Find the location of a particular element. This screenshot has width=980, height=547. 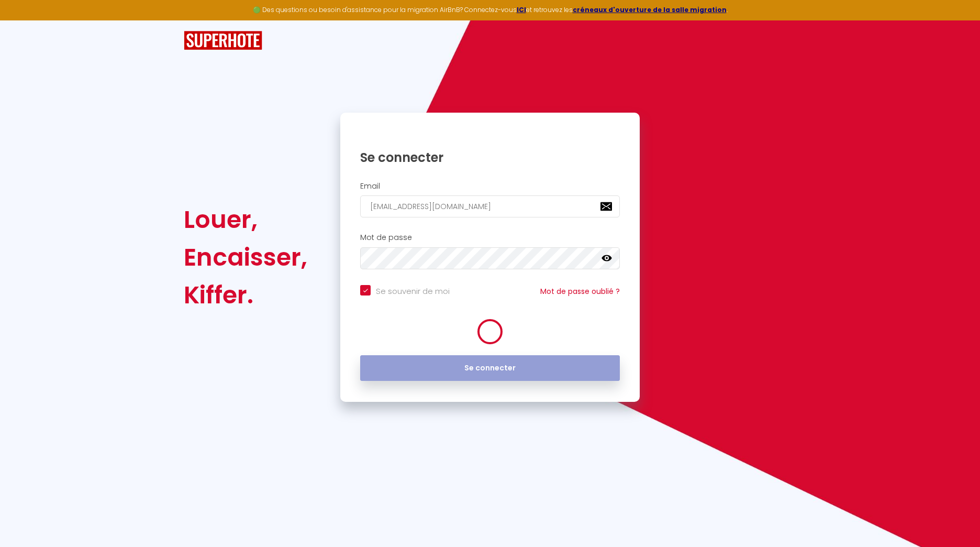

h2: Email is located at coordinates (490, 186).